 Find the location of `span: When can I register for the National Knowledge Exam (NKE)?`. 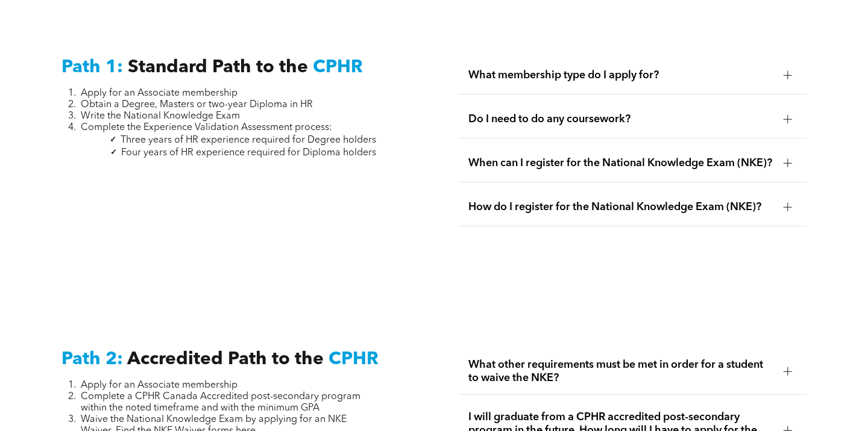

span: When can I register for the National Knowledge Exam (NKE)? is located at coordinates (621, 163).